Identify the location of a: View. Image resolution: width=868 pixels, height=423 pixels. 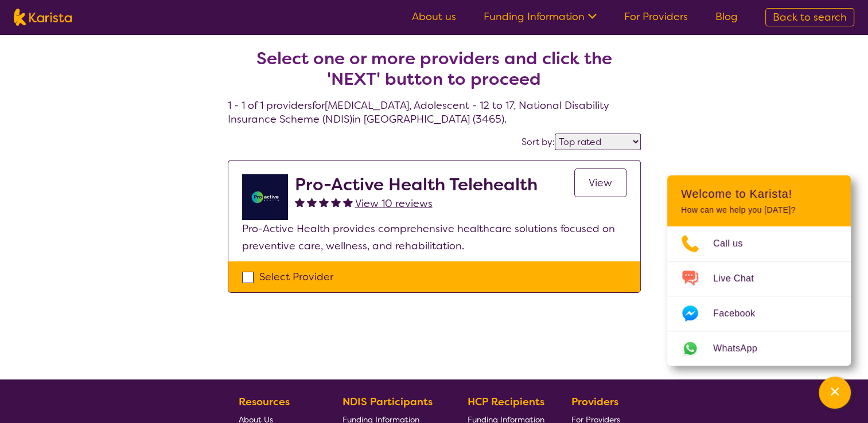
(600, 183).